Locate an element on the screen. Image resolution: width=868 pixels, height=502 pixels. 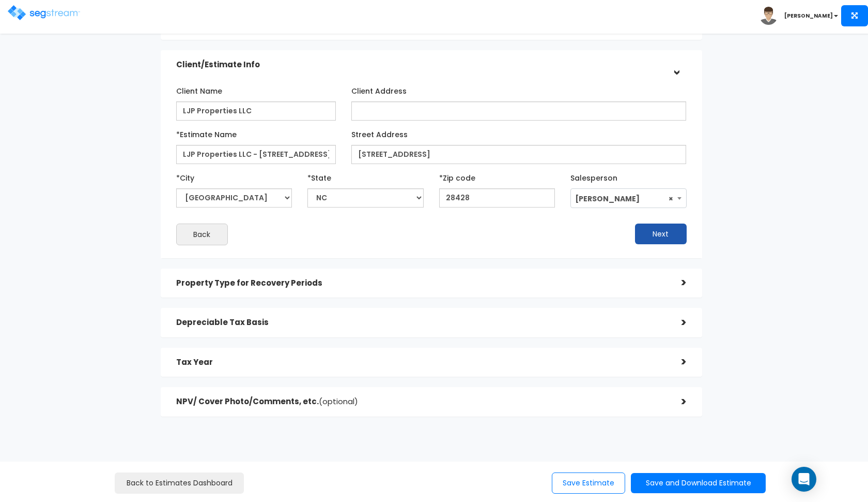
h5: Depreciable Tax Basis is located at coordinates (421, 322).